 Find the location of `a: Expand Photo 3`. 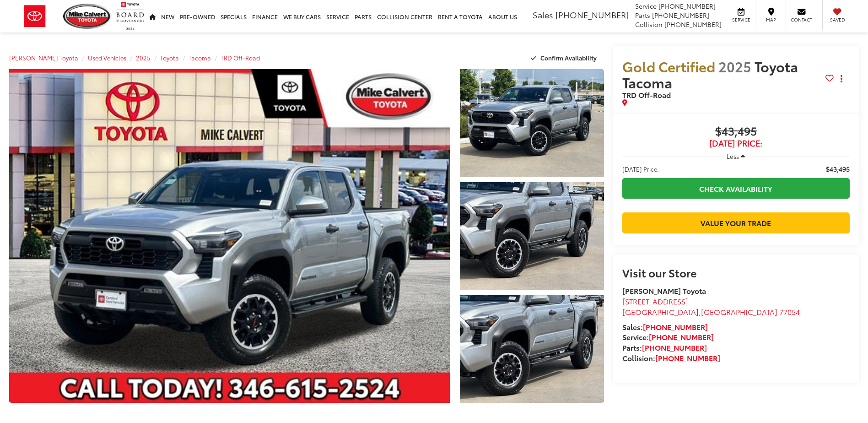

a: Expand Photo 3 is located at coordinates (532, 349).